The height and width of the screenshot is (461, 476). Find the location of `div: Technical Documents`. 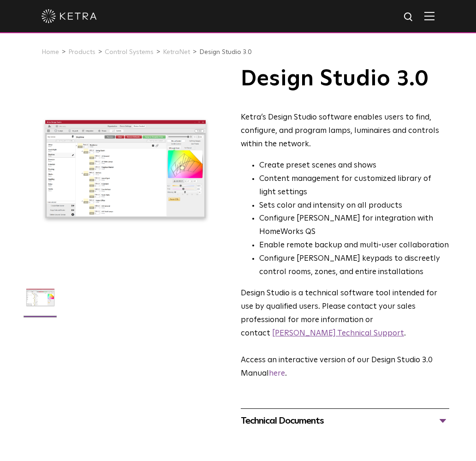

div: Technical Documents is located at coordinates (345, 421).